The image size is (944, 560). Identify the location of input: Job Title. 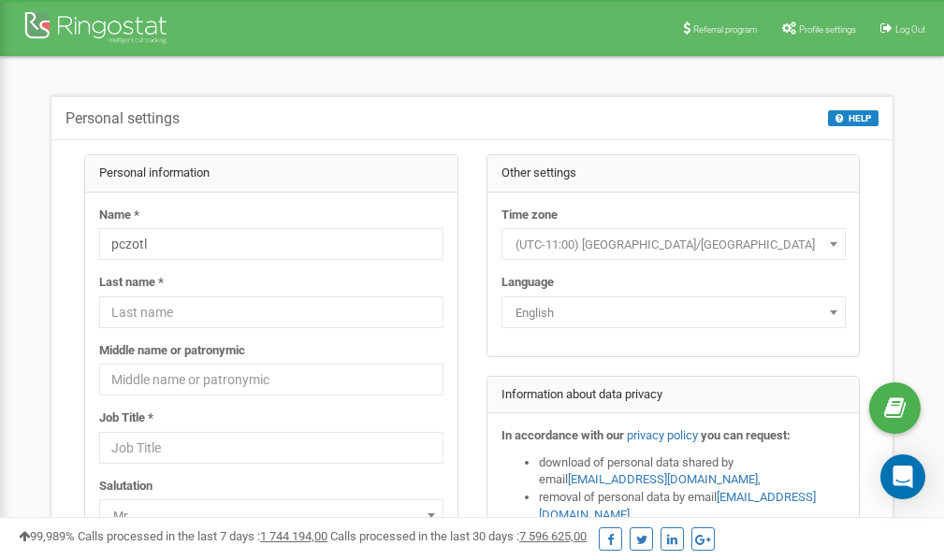
(271, 448).